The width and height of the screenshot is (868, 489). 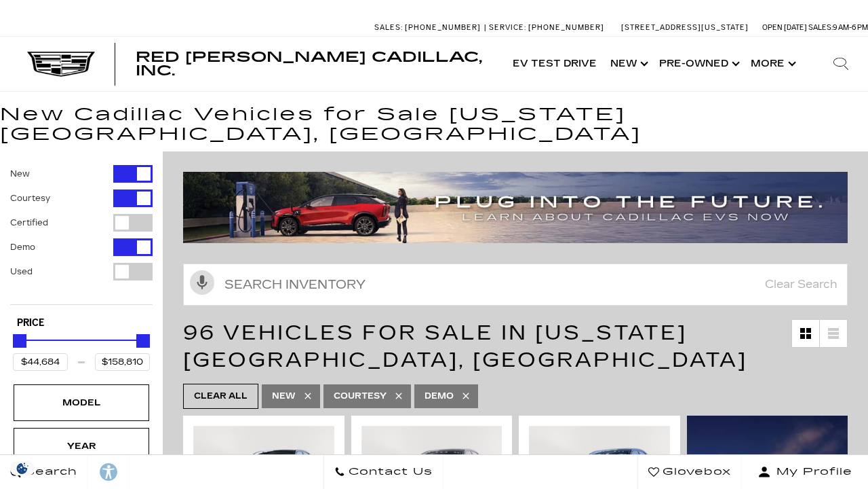 I want to click on input: Maximum, so click(x=122, y=362).